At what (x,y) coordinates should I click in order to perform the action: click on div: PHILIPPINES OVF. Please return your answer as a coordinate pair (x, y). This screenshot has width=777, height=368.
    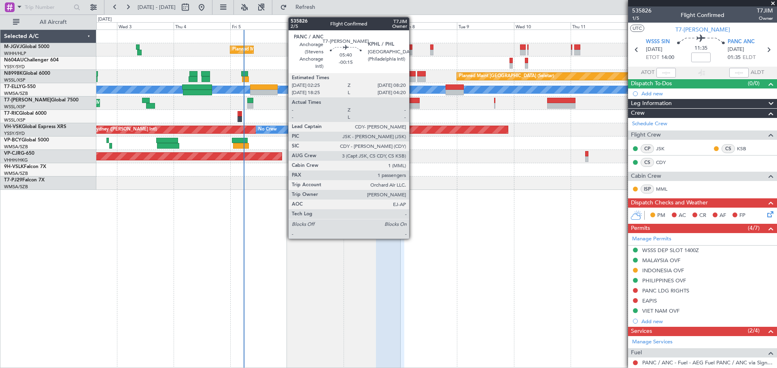
    Looking at the image, I should click on (664, 281).